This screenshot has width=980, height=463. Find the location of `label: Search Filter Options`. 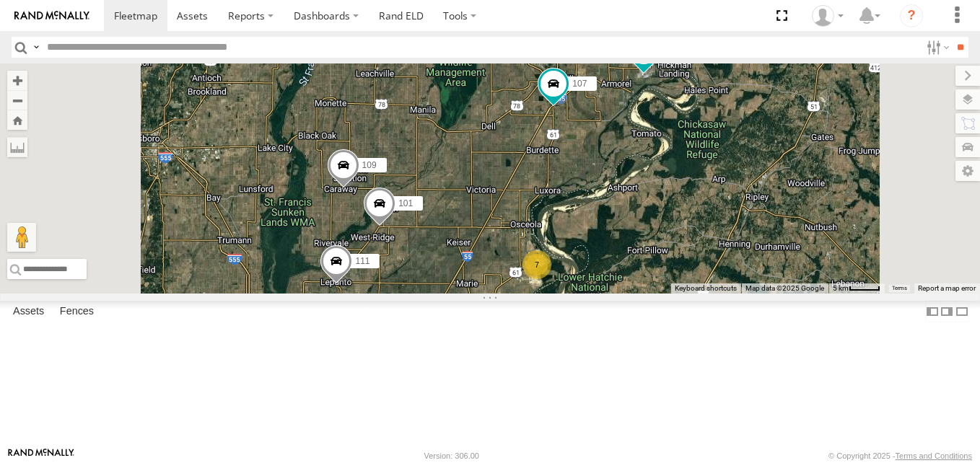

label: Search Filter Options is located at coordinates (936, 47).